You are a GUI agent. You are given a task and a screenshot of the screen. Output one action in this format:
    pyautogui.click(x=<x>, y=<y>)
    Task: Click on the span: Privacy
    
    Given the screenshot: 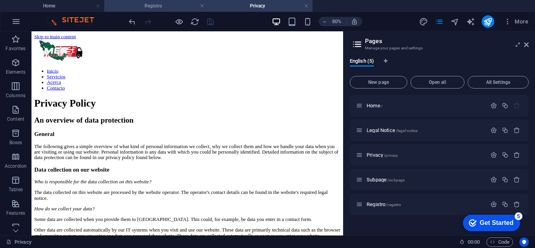 What is the action you would take?
    pyautogui.click(x=382, y=155)
    